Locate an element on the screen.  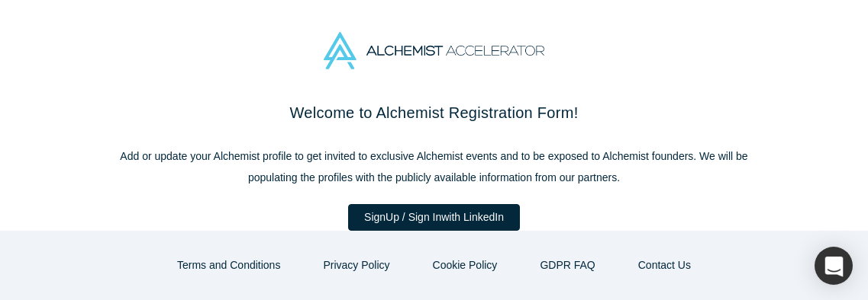
h2: Welcome to Alchemist Registration Form! is located at coordinates (434, 112).